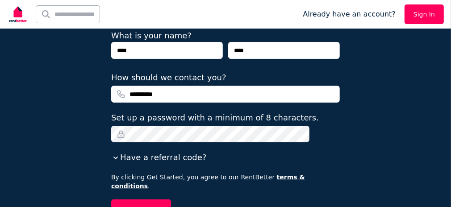  What do you see at coordinates (424, 14) in the screenshot?
I see `a: Sign In` at bounding box center [424, 14].